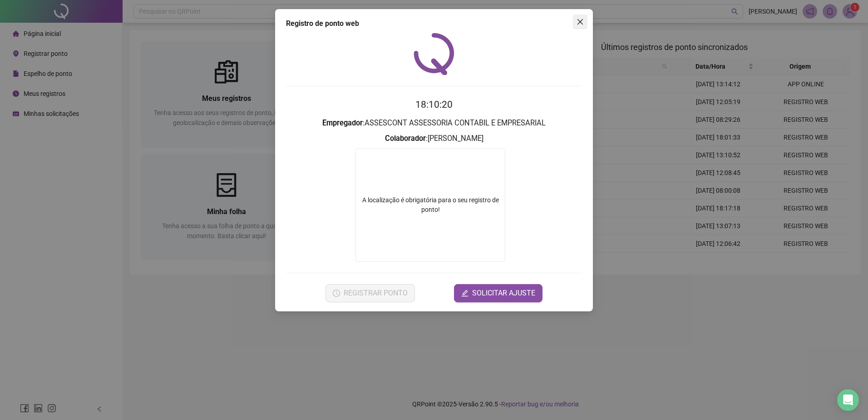 The image size is (868, 420). Describe the element at coordinates (431, 205) in the screenshot. I see `div: A localização é obrigatória para o seu registro de ponto!` at that location.